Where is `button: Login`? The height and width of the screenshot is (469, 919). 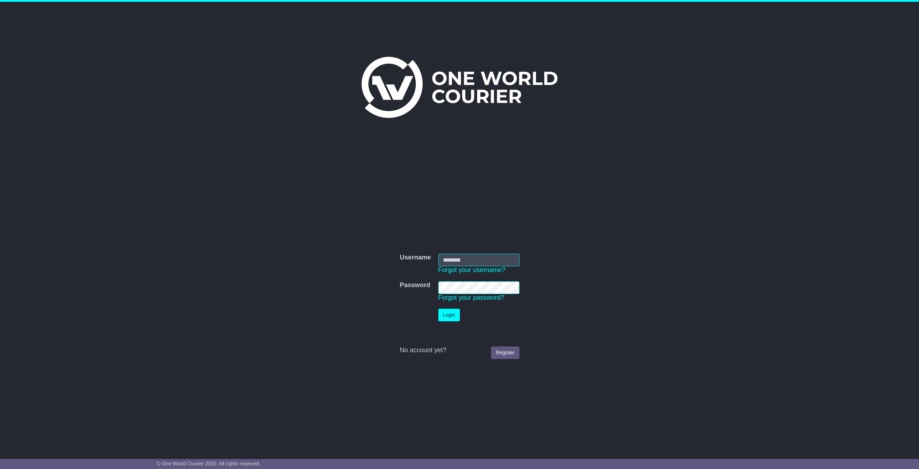 button: Login is located at coordinates (449, 315).